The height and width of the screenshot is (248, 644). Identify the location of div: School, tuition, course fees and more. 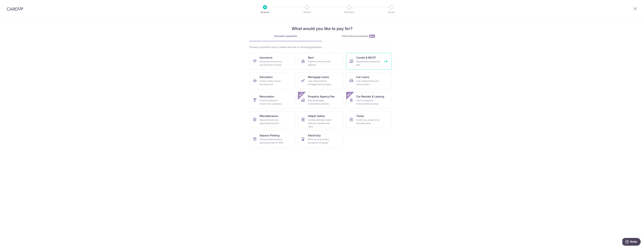
(272, 83).